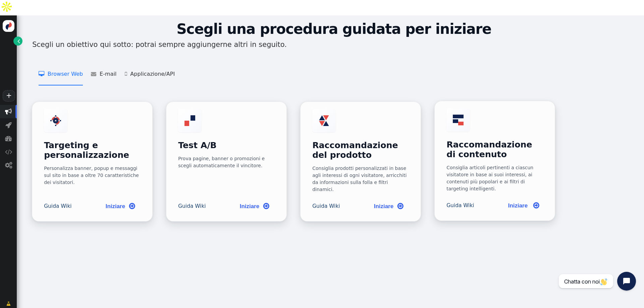 This screenshot has width=644, height=308. Describe the element at coordinates (86, 150) in the screenshot. I see `font: Targeting e personalizzazione` at that location.